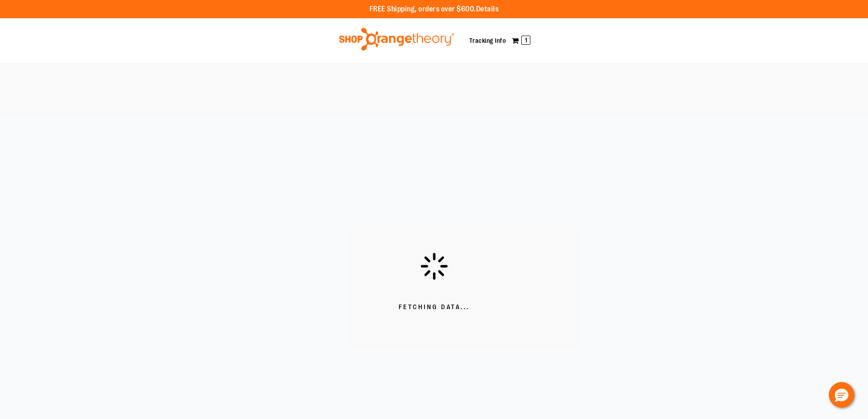 Image resolution: width=868 pixels, height=419 pixels. What do you see at coordinates (396, 39) in the screenshot?
I see `img: Shop Orangetheory` at bounding box center [396, 39].